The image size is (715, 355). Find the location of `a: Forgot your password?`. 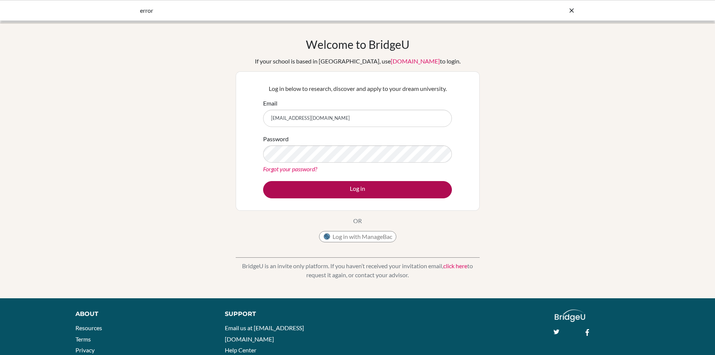

a: Forgot your password? is located at coordinates (290, 168).